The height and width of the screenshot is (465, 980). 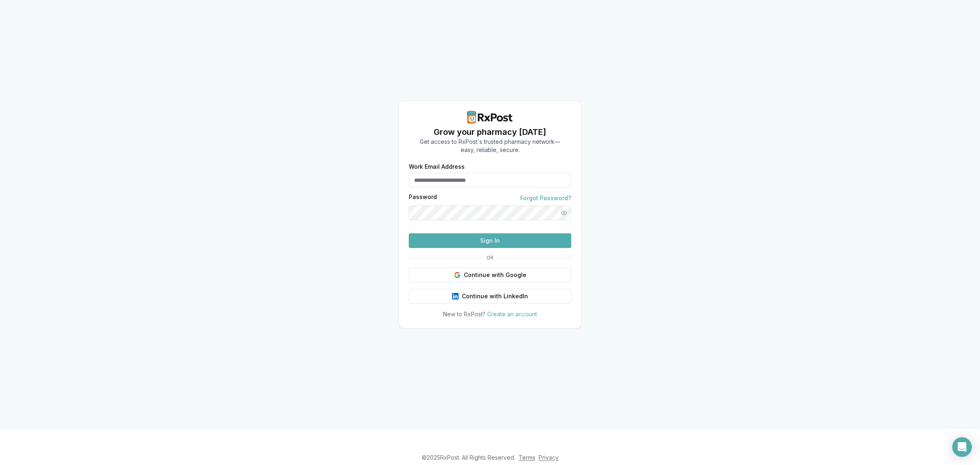 What do you see at coordinates (490, 296) in the screenshot?
I see `button: Continue with LinkedIn` at bounding box center [490, 296].